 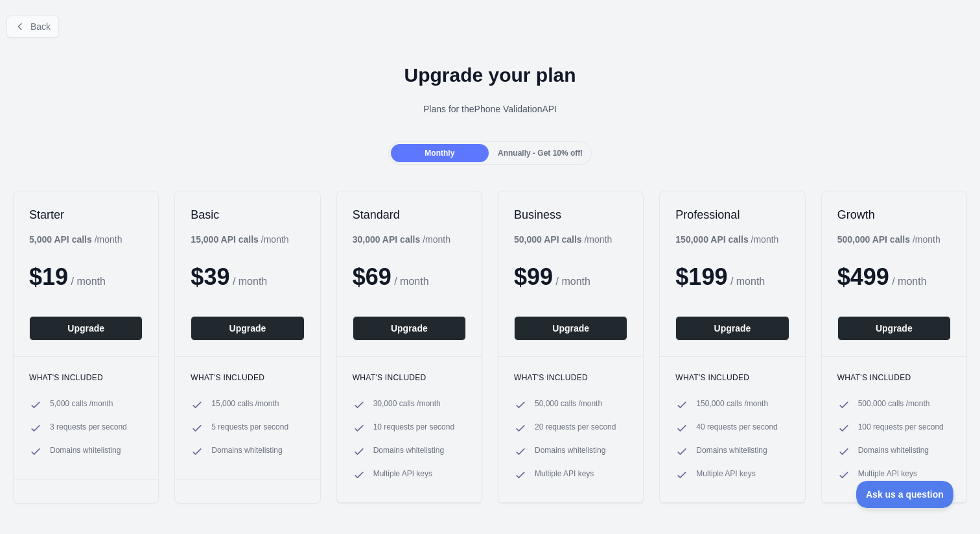 I want to click on span: $ 499, so click(x=864, y=276).